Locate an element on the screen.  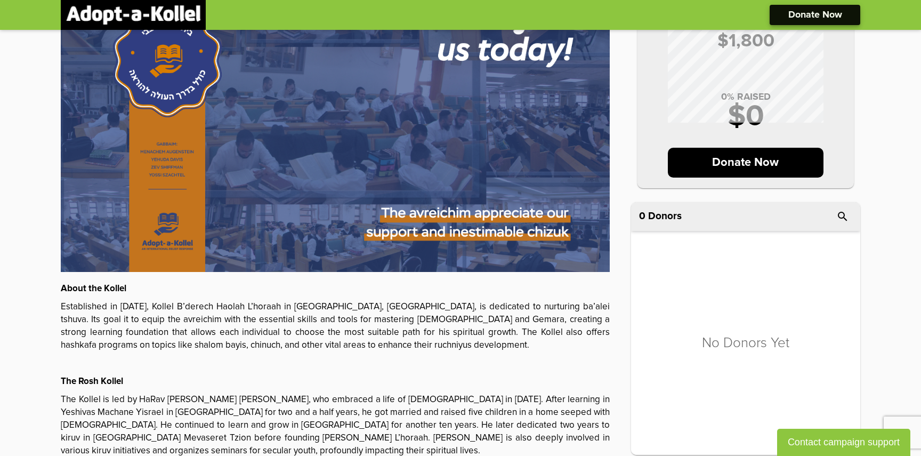
p: Donors is located at coordinates (665, 216).